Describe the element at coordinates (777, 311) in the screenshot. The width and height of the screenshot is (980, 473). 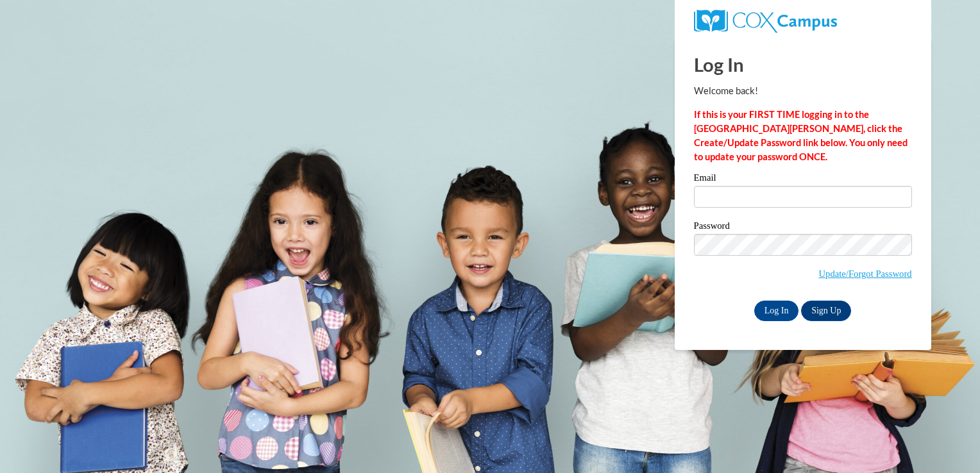
I see `input: Log In` at that location.